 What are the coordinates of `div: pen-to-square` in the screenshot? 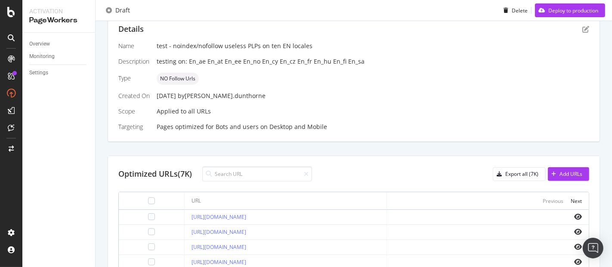 It's located at (586, 29).